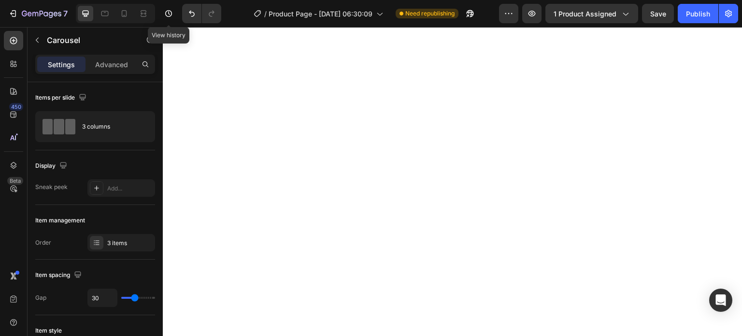 This screenshot has height=336, width=742. Describe the element at coordinates (15, 181) in the screenshot. I see `div: Beta` at that location.